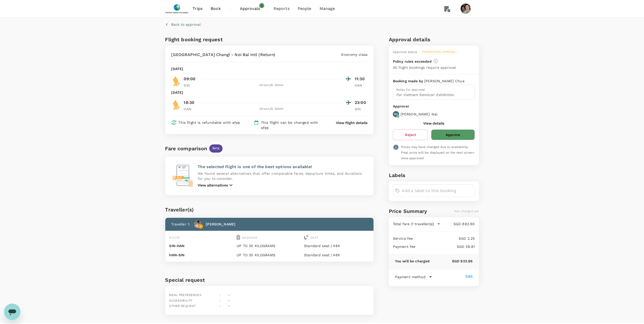  I want to click on p: We found several alternatives that offer comparable fares, departure times, and durations for you..., so click(282, 176).